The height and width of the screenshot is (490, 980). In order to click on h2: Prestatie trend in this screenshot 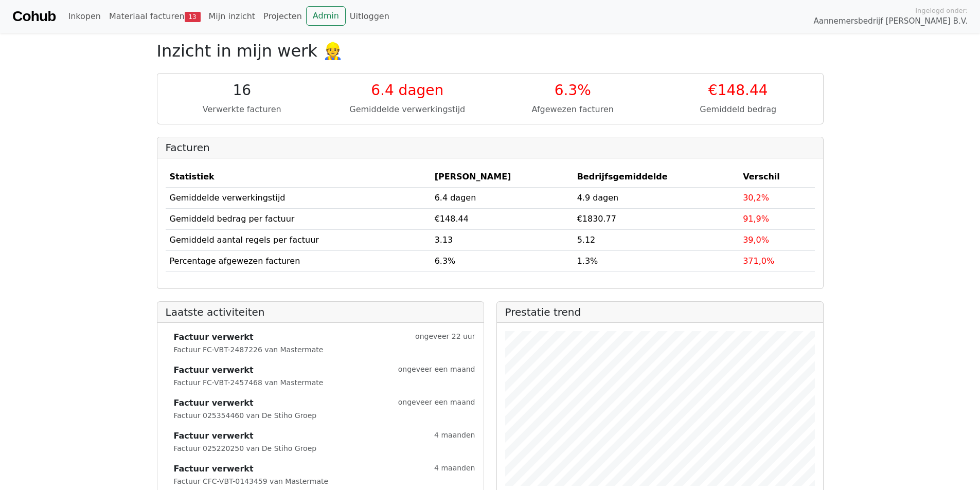, I will do `click(660, 312)`.